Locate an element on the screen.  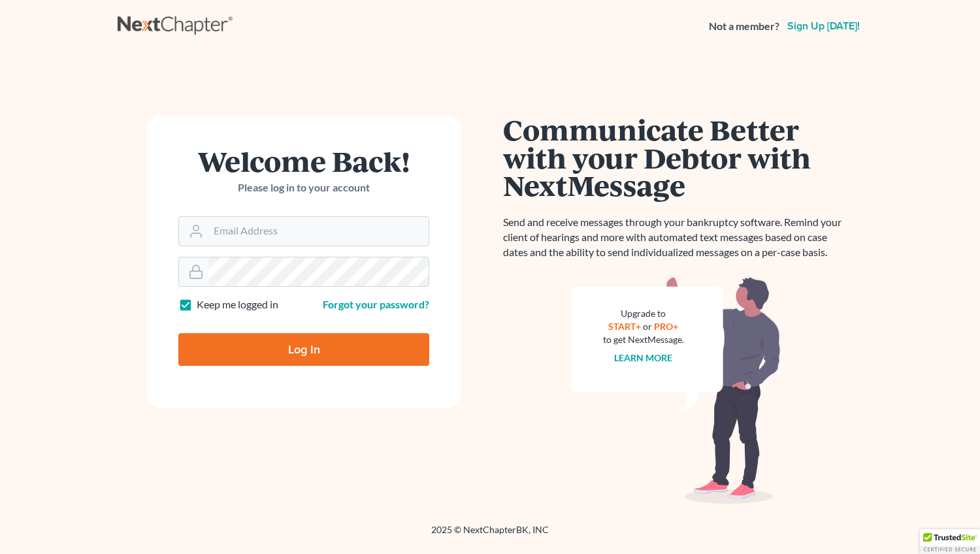
p: Please log in to your account is located at coordinates (303, 187).